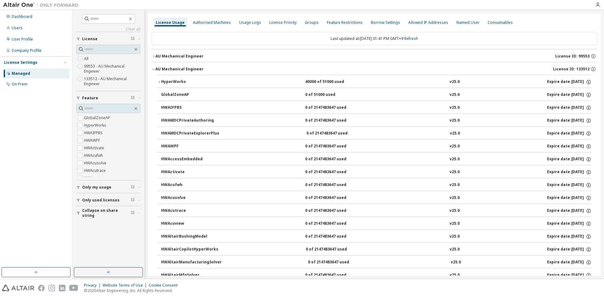  I want to click on img: youtube.svg, so click(74, 288).